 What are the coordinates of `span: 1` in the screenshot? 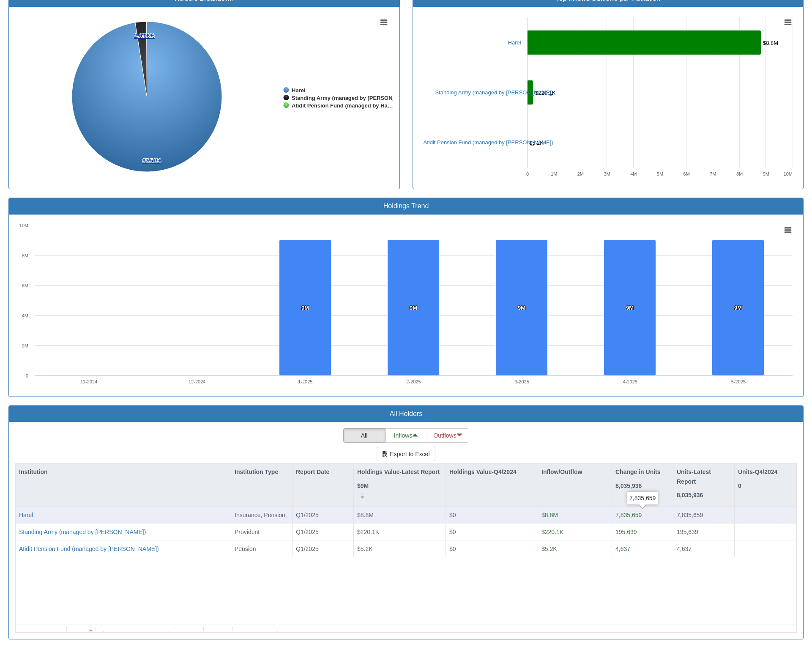 It's located at (109, 633).